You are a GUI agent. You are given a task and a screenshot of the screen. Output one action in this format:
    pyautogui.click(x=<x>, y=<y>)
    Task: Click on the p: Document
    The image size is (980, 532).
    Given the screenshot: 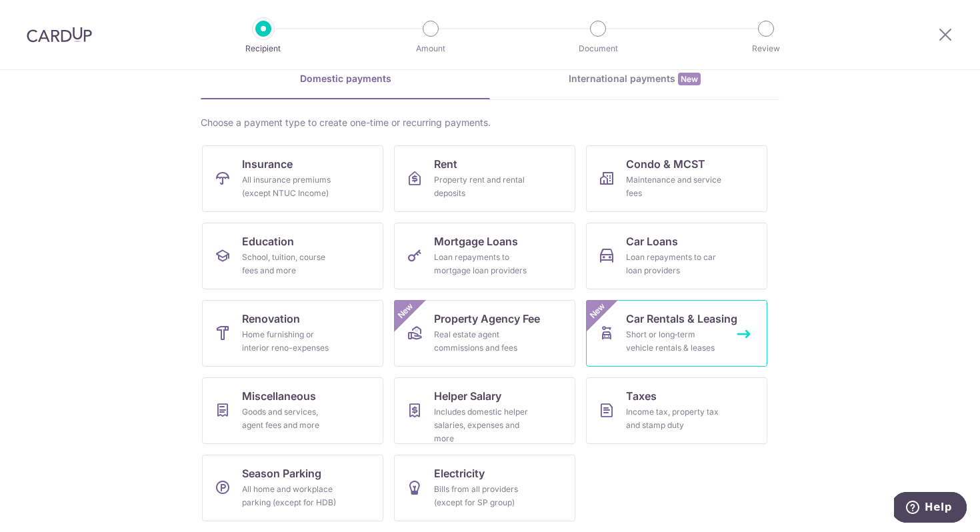 What is the action you would take?
    pyautogui.click(x=598, y=49)
    